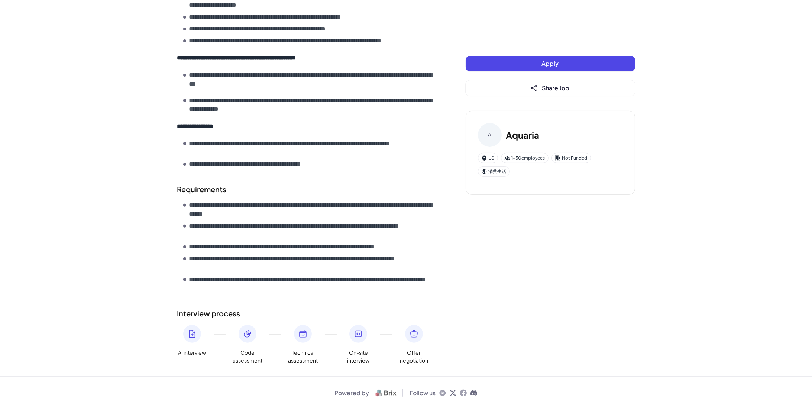  I want to click on span: Share Job, so click(556, 88).